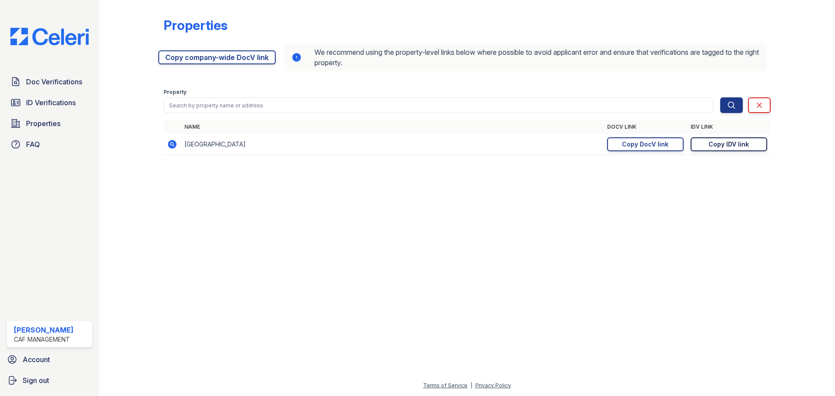  Describe the element at coordinates (36, 381) in the screenshot. I see `span: Sign out` at that location.